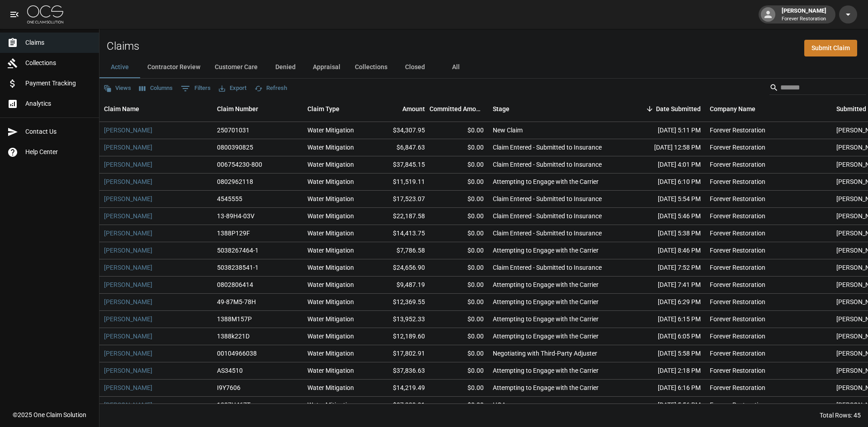 The width and height of the screenshot is (868, 427). I want to click on div: New Claim, so click(508, 130).